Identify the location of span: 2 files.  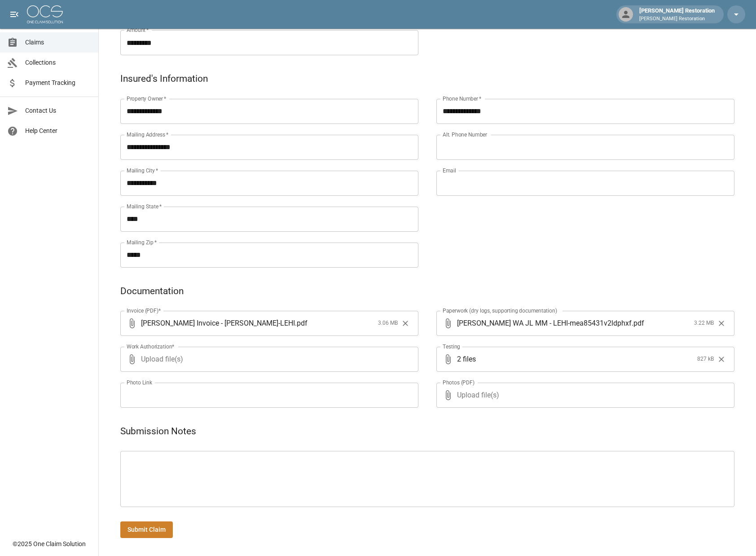
(575, 359).